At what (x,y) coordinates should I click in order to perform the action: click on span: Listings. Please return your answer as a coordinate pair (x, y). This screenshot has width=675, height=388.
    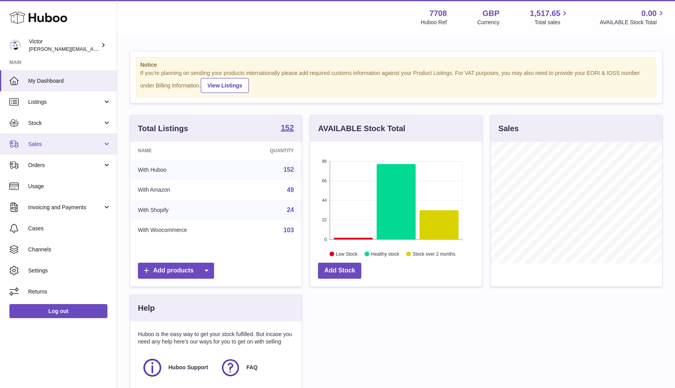
    Looking at the image, I should click on (65, 102).